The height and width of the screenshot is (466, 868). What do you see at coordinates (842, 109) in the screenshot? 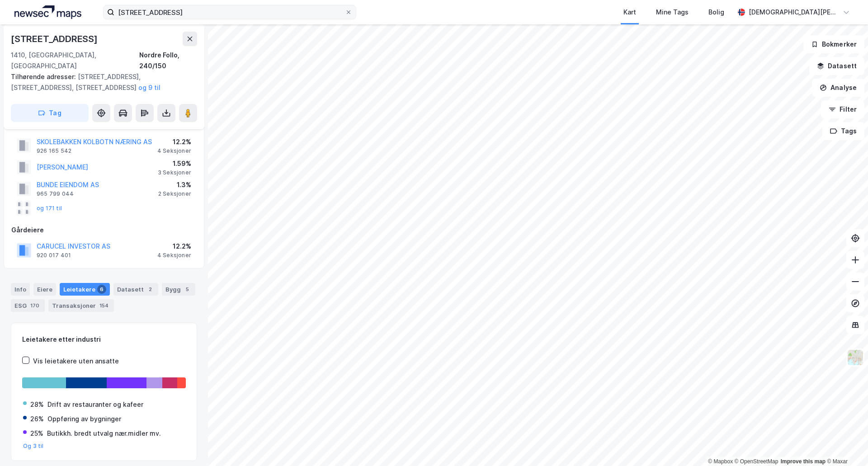
I see `button: Filter` at bounding box center [842, 109].